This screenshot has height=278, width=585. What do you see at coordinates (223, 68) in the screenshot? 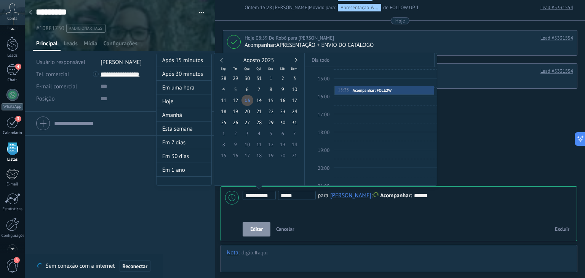
I see `span: Seg` at bounding box center [223, 68].